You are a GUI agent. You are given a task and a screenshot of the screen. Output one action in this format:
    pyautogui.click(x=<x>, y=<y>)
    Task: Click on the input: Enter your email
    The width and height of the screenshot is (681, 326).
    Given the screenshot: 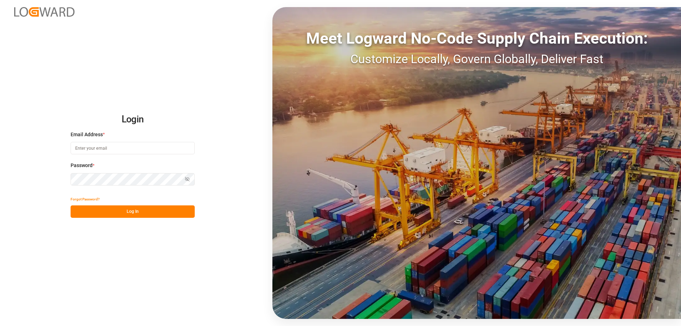 What is the action you would take?
    pyautogui.click(x=133, y=148)
    